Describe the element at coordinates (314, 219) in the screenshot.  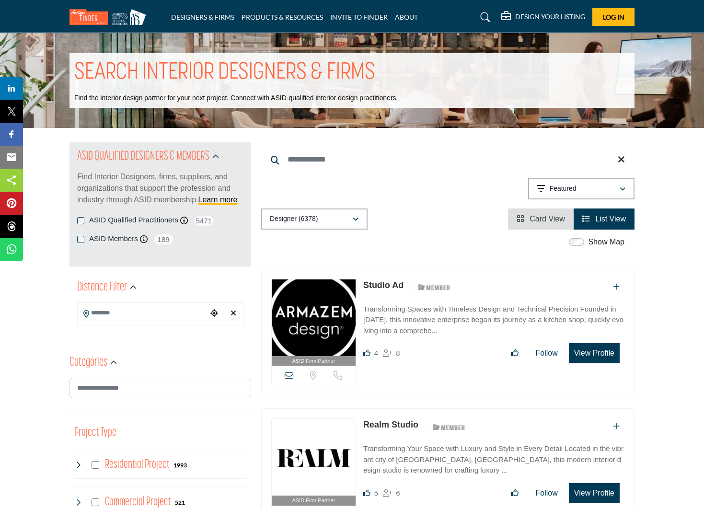
I see `button: Designer (6378)` at that location.